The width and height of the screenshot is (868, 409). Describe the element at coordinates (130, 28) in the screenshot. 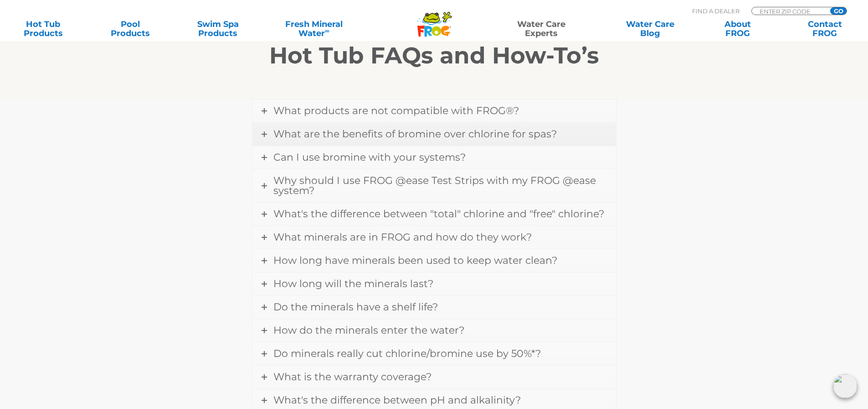

I see `a: PoolProducts` at that location.